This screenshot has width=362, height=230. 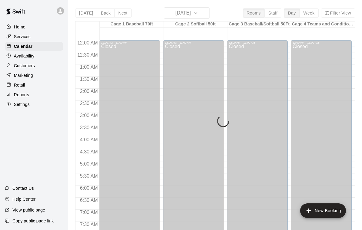 What do you see at coordinates (23, 75) in the screenshot?
I see `p: Marketing` at bounding box center [23, 75].